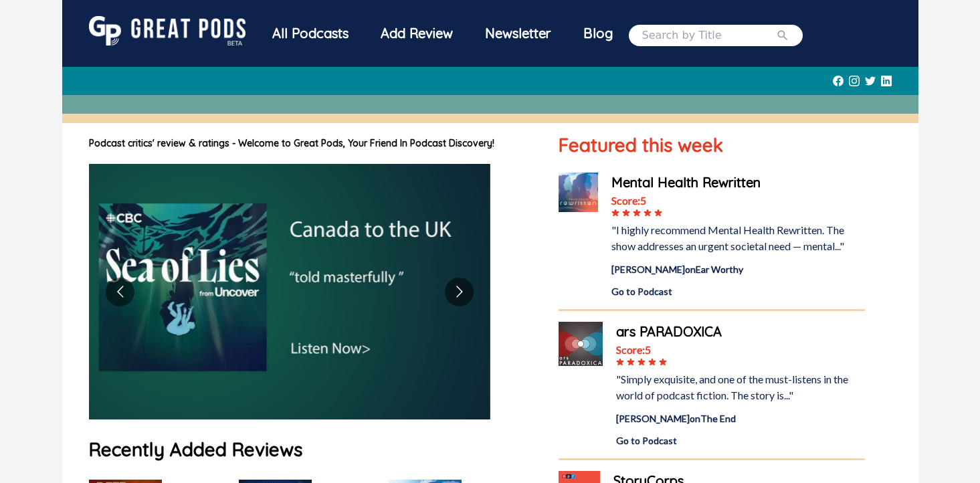 This screenshot has width=980, height=483. What do you see at coordinates (738, 238) in the screenshot?
I see `div: "I highly recommend Mental Health Rewritten. The show addresses an urgent societal need — mental..."` at bounding box center [738, 238].